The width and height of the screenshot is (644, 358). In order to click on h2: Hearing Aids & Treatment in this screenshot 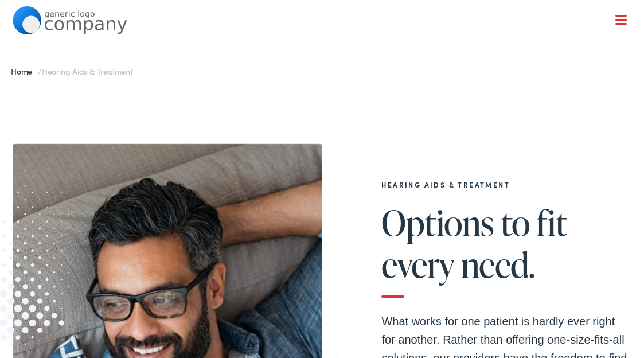, I will do `click(506, 185)`.